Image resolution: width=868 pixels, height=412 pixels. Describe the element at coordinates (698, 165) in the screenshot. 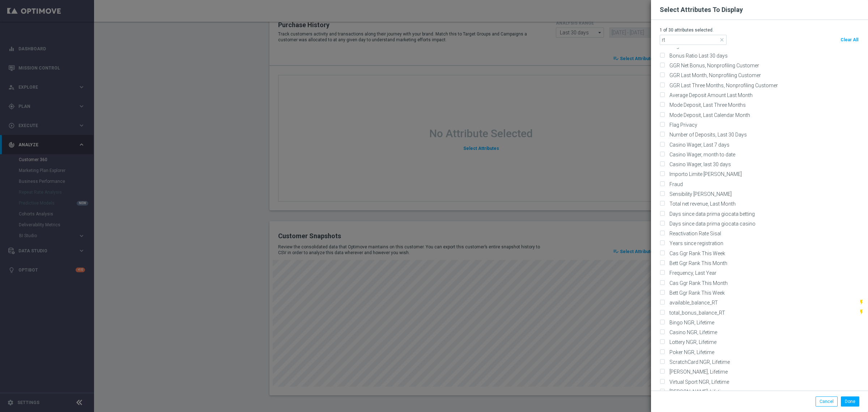

I see `label: Casino Wager, last 30 days` at that location.